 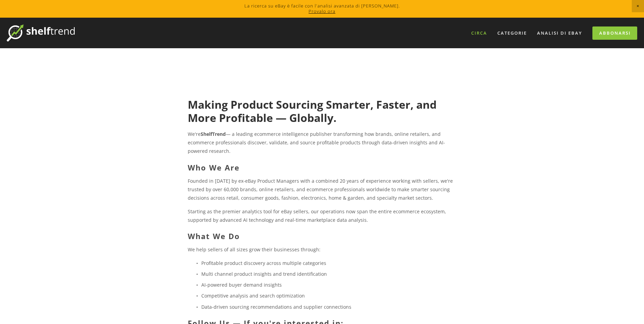 I want to click on a: Provalo ora, so click(x=322, y=11).